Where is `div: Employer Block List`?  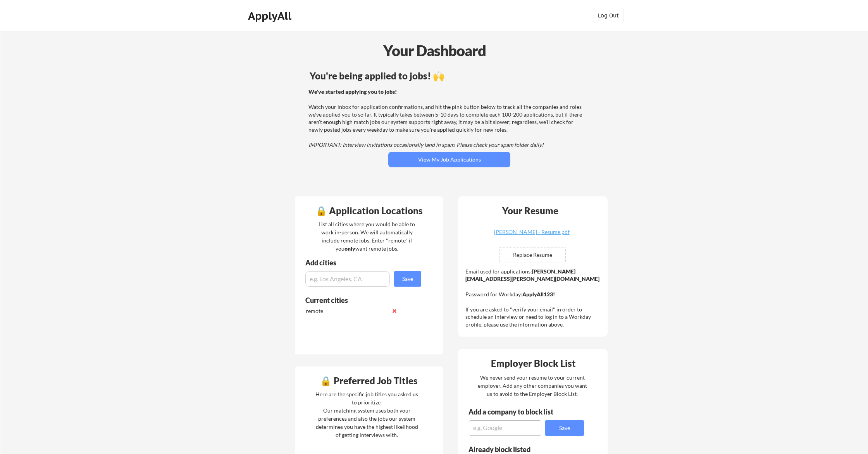 div: Employer Block List is located at coordinates (533, 363).